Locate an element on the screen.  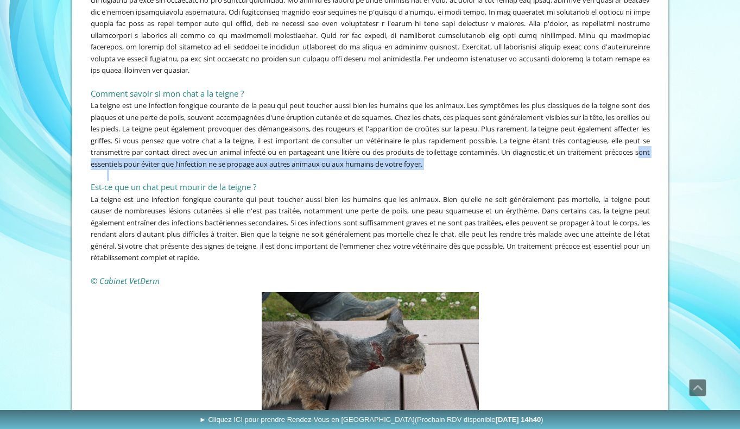
span: Est-ce que un chat peut mourir de la teigne ? is located at coordinates (173, 187).